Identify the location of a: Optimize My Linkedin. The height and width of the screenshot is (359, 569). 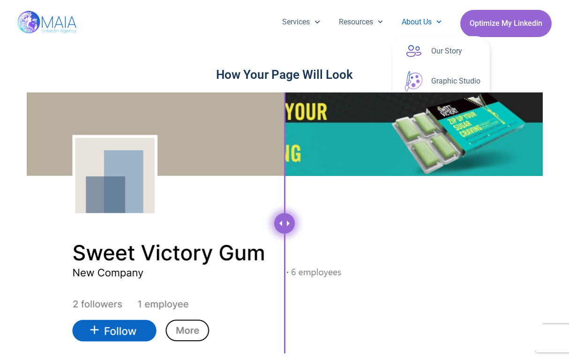
(506, 23).